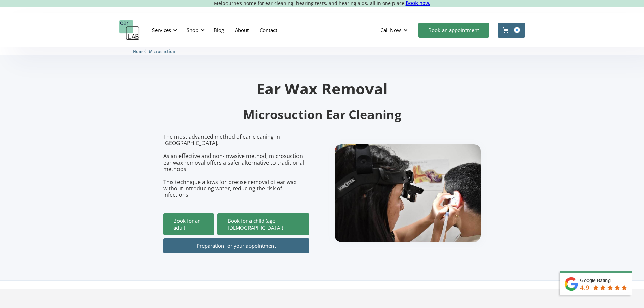 This screenshot has height=308, width=644. I want to click on a: Contact, so click(268, 30).